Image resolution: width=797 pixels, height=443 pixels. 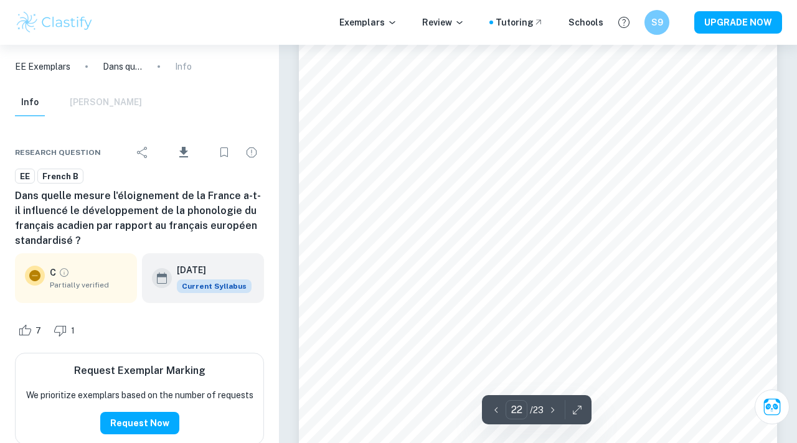 What do you see at coordinates (60, 177) in the screenshot?
I see `span: French B` at bounding box center [60, 177].